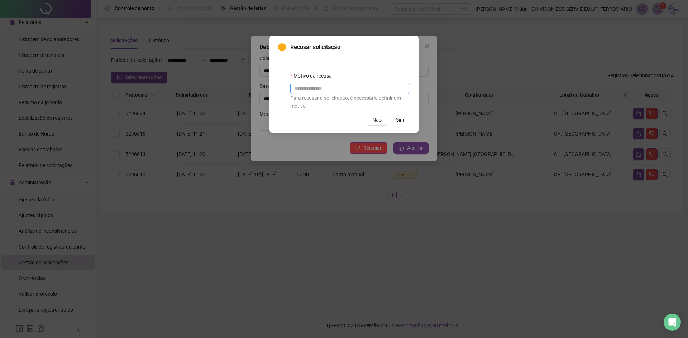  What do you see at coordinates (282, 47) in the screenshot?
I see `span: exclamation-circle` at bounding box center [282, 47].